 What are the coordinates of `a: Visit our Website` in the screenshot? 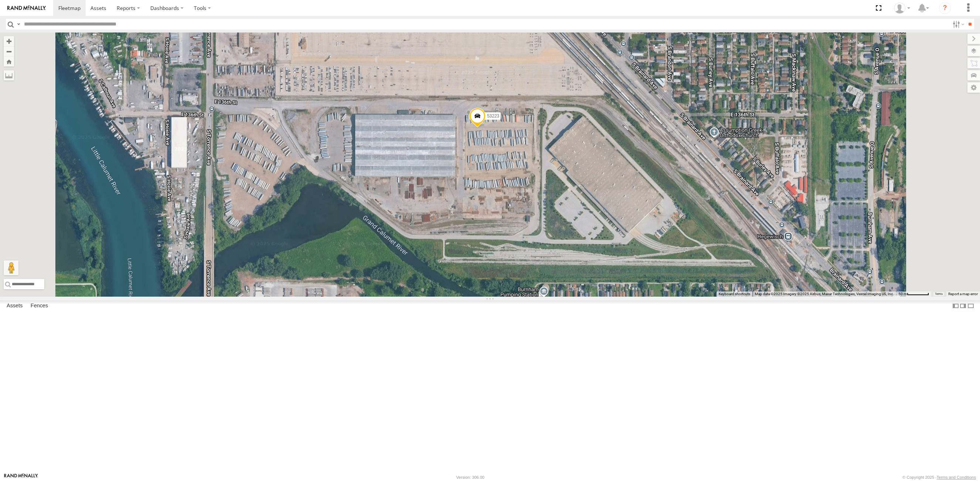 It's located at (21, 478).